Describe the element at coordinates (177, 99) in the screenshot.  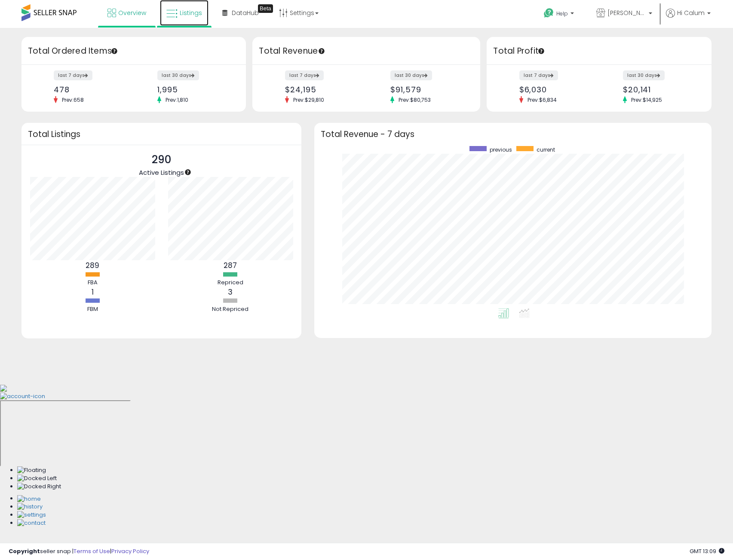
I see `span: Prev: 1,810` at that location.